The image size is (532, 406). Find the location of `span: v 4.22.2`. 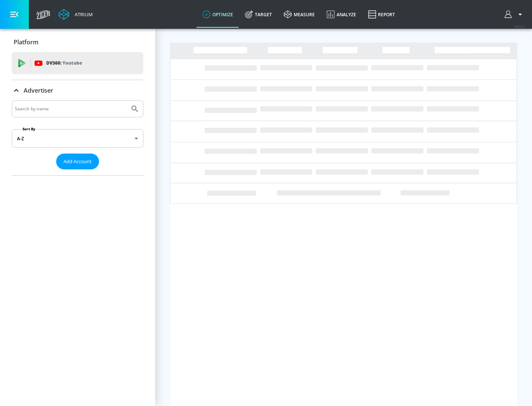

span: v 4.22.2 is located at coordinates (520, 26).